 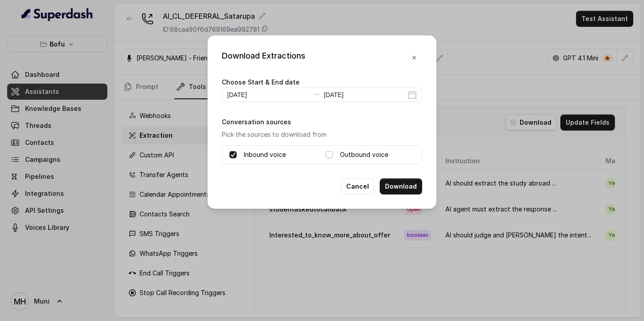 What do you see at coordinates (268, 95) in the screenshot?
I see `input: Start date` at bounding box center [268, 95].